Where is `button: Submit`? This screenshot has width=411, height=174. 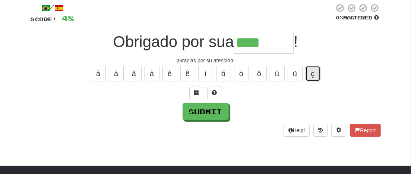 button: Submit is located at coordinates (206, 111).